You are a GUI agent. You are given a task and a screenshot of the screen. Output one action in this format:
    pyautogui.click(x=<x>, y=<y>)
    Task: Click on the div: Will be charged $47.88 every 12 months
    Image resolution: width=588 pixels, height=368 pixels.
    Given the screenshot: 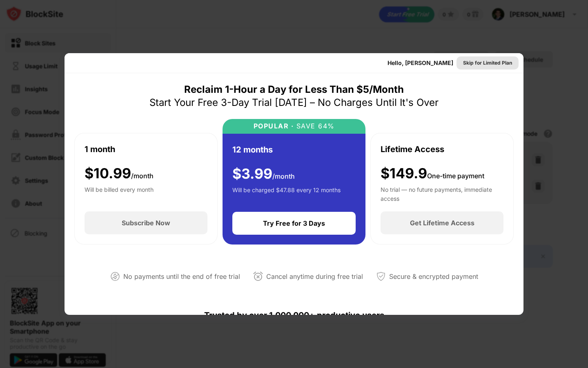 What is the action you would take?
    pyautogui.click(x=286, y=193)
    